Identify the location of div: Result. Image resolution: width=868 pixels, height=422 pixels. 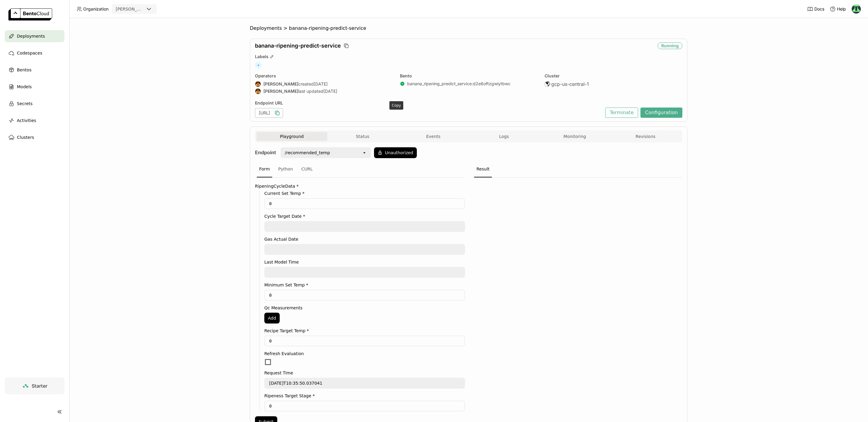
(483, 169).